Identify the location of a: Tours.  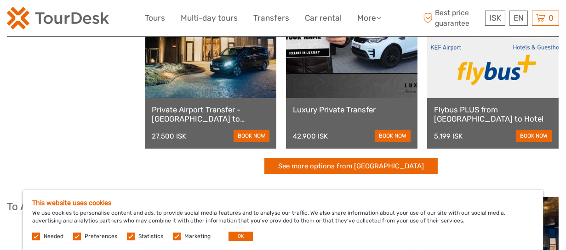
(155, 18).